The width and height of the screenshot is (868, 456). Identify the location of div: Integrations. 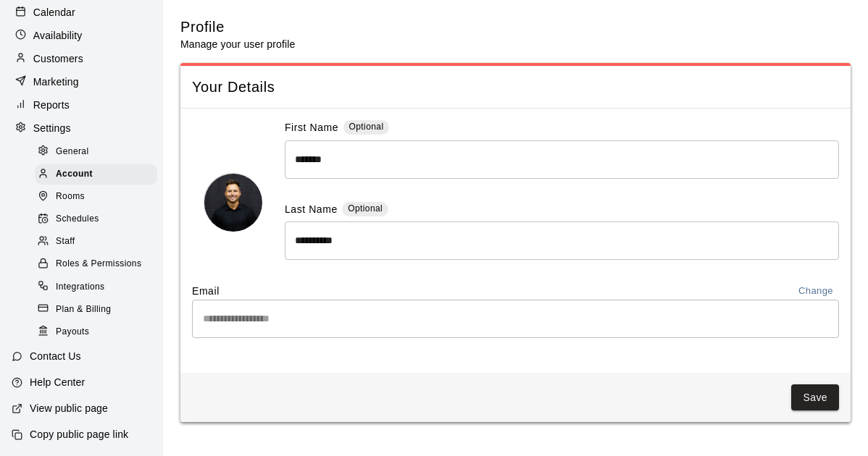
(96, 288).